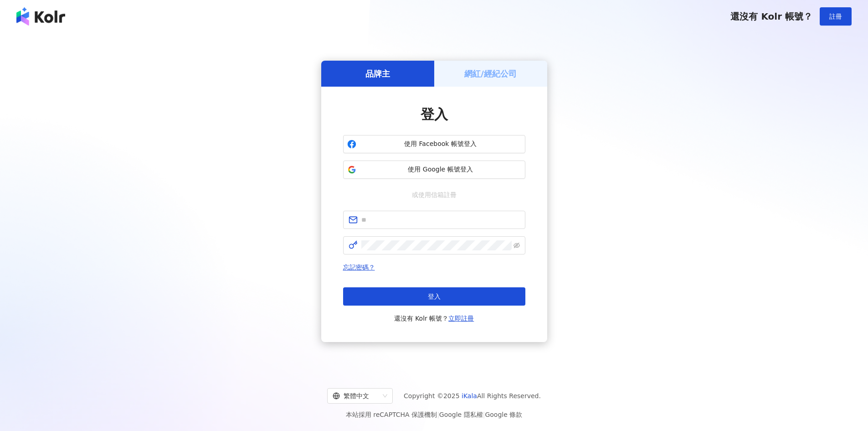 This screenshot has height=431, width=868. Describe the element at coordinates (517, 245) in the screenshot. I see `span: eye-invisible` at that location.